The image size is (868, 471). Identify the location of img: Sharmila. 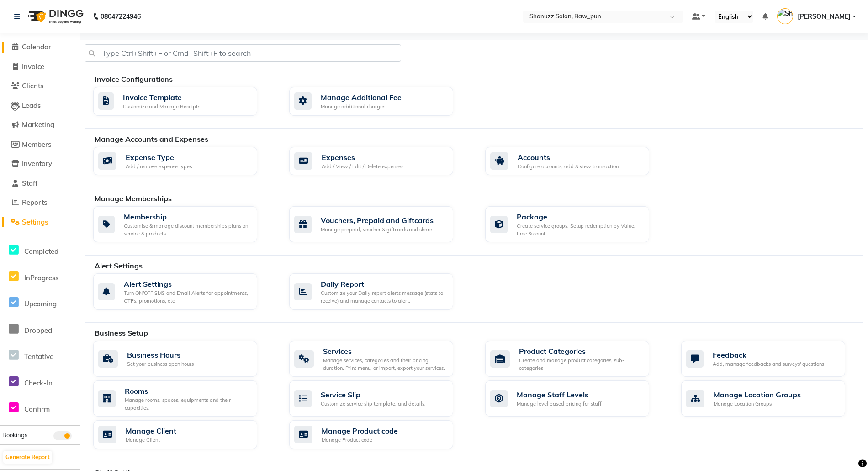
(785, 16).